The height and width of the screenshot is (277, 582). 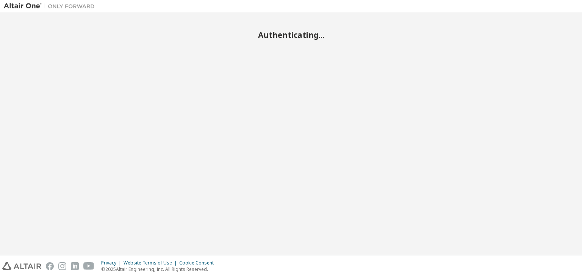 What do you see at coordinates (62, 266) in the screenshot?
I see `img: instagram.svg` at bounding box center [62, 266].